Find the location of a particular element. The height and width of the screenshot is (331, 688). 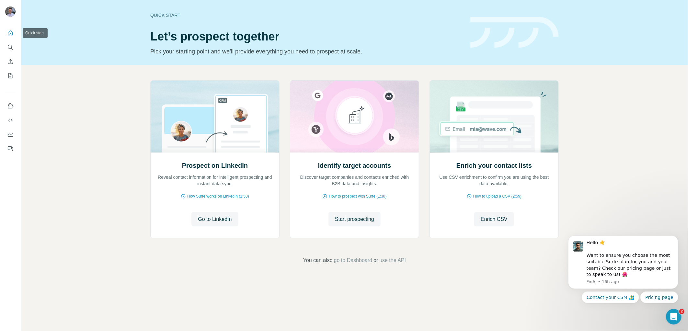

button: Quick reply: Pricing page is located at coordinates (101, 83).